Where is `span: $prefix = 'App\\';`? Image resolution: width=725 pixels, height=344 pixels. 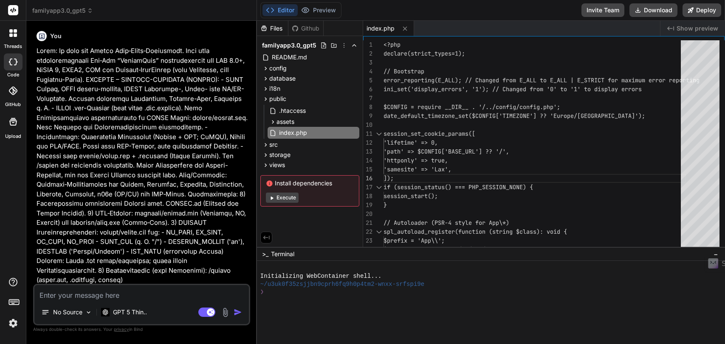
span: $prefix = 'App\\'; is located at coordinates (414, 241).